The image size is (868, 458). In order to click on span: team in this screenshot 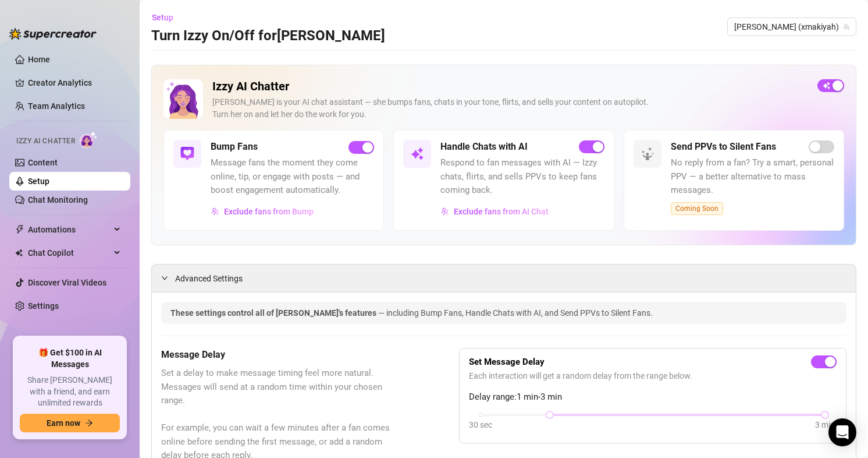, I will do `click(847, 27)`.